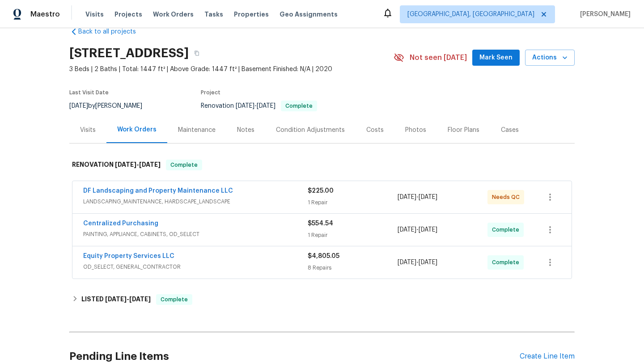  I want to click on div: Photos, so click(416, 130).